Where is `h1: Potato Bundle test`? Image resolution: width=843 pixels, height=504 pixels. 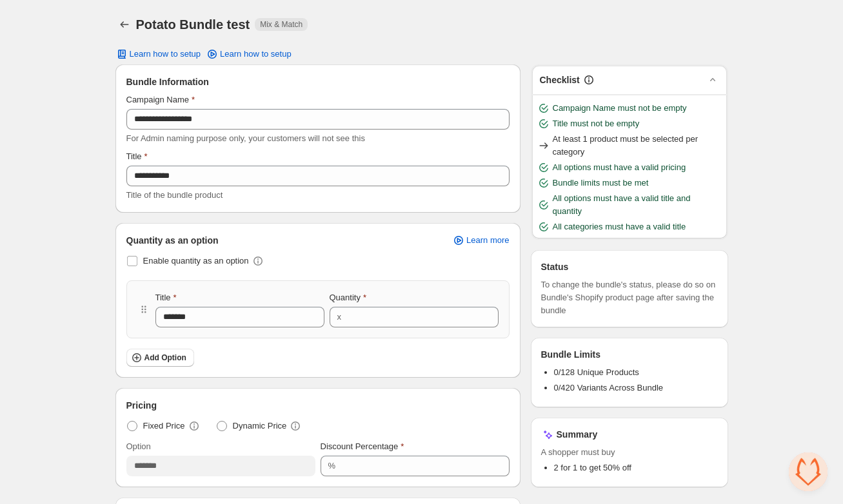
h1: Potato Bundle test is located at coordinates (193, 25).